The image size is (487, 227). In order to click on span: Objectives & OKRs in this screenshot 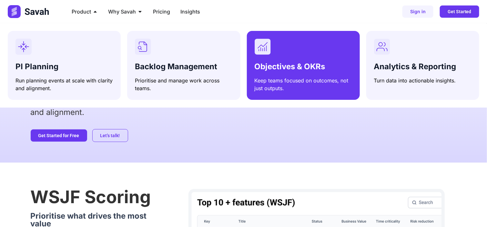, I will do `click(290, 66)`.